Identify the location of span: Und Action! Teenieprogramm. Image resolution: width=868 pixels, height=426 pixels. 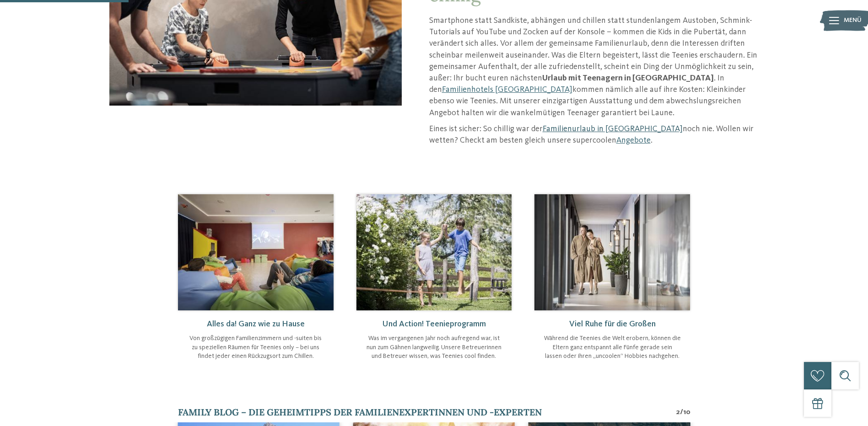
(434, 324).